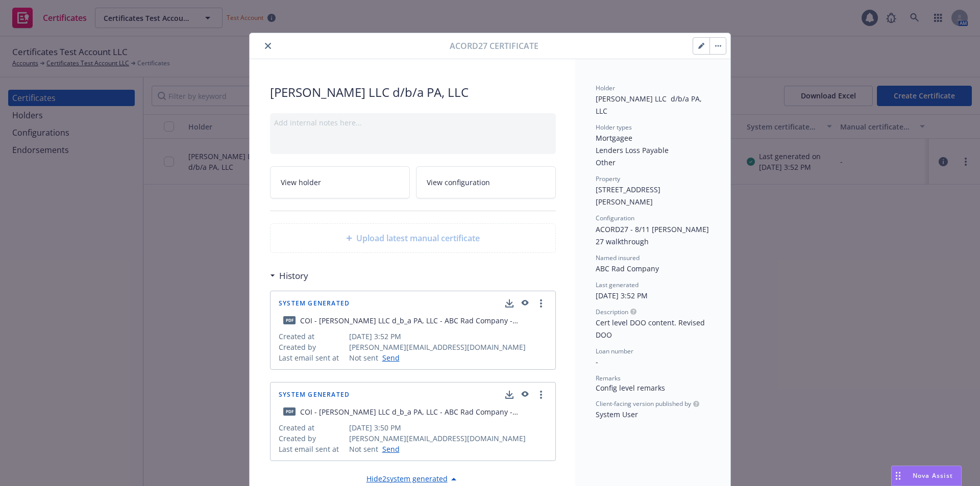 The height and width of the screenshot is (486, 980). I want to click on span: View holder, so click(301, 182).